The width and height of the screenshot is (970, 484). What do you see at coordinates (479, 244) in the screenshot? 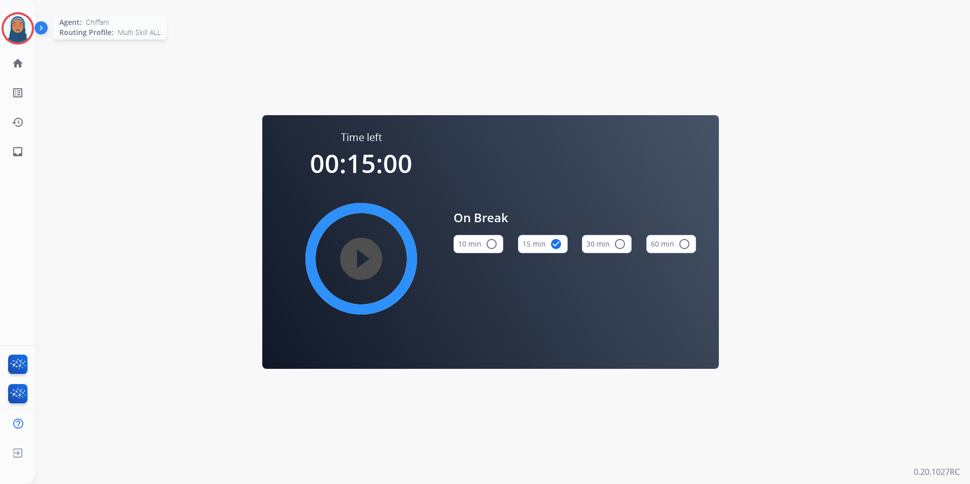
I see `button: 10 min` at bounding box center [479, 244].